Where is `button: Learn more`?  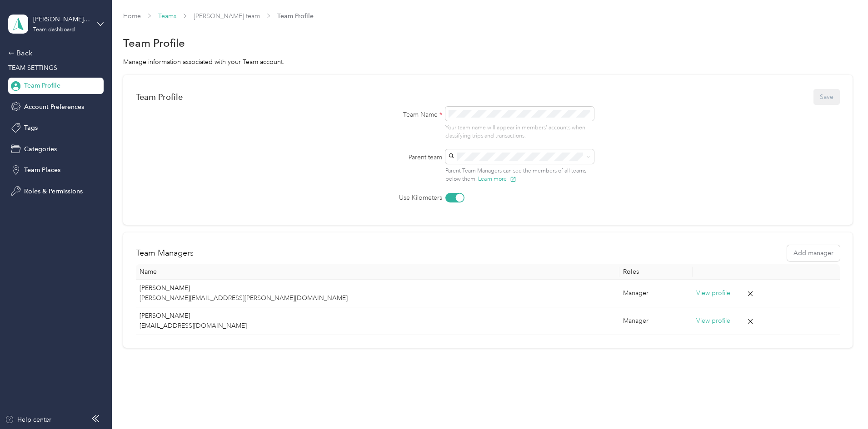 button: Learn more is located at coordinates (497, 179).